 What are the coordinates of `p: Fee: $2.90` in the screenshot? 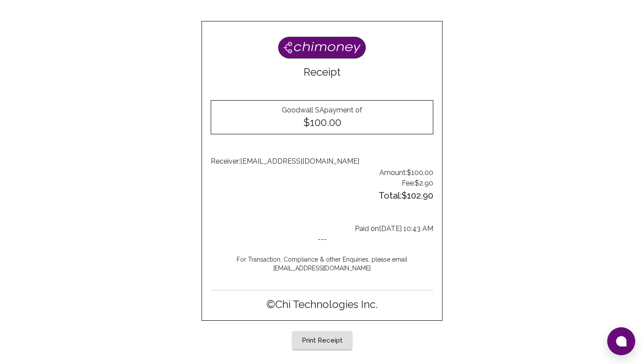 It's located at (322, 183).